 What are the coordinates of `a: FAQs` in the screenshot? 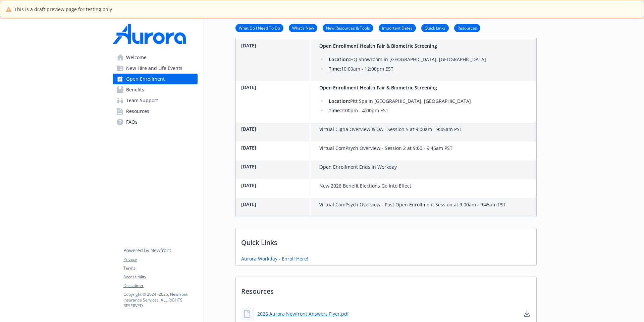 It's located at (155, 122).